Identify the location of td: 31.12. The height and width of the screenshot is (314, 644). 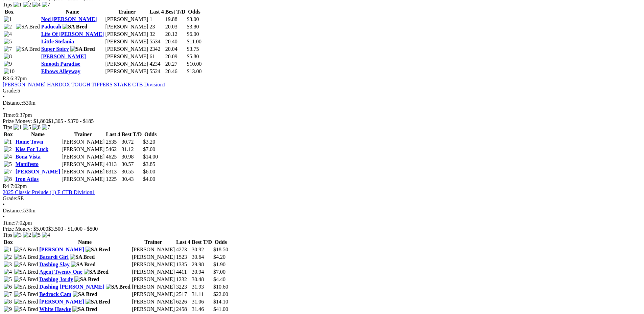
(132, 149).